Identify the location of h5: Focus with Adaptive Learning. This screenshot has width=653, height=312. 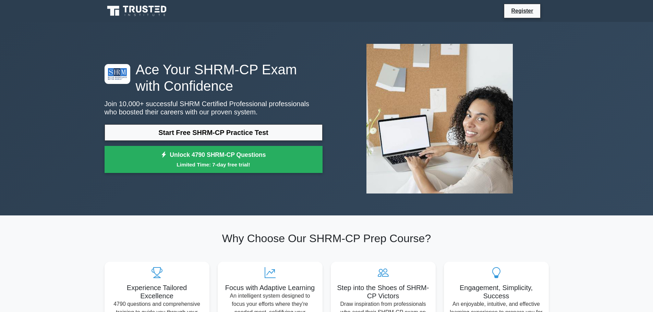
(270, 288).